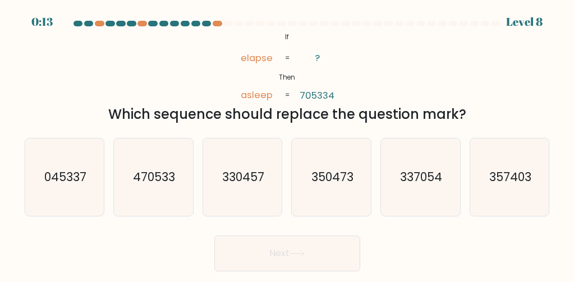  Describe the element at coordinates (154, 177) in the screenshot. I see `text: 470533` at that location.